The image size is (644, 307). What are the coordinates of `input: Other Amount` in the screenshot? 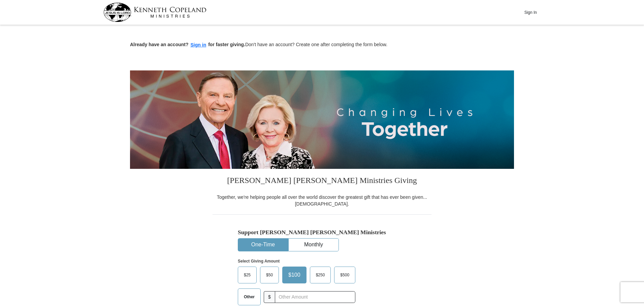 It's located at (315, 296).